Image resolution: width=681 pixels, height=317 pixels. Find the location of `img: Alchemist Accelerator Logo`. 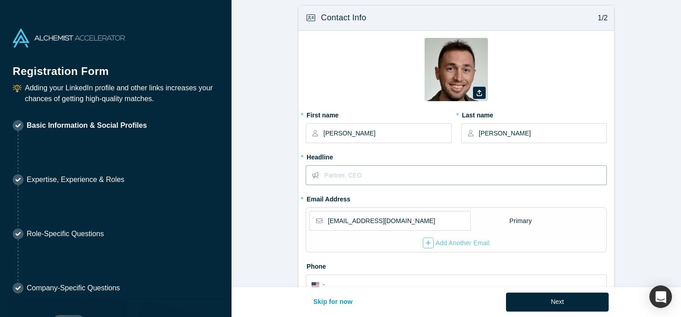

img: Alchemist Accelerator Logo is located at coordinates (69, 38).